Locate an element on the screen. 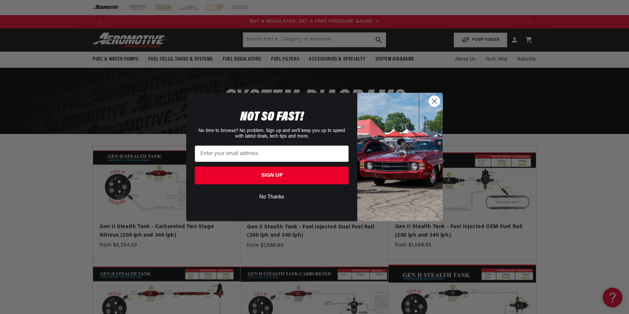 The image size is (629, 314). button: SIGN UP is located at coordinates (272, 175).